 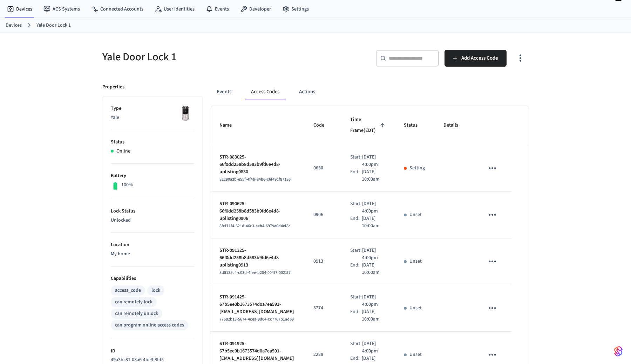 I want to click on p: STR-083025-66f0dd258b8d583b9fd6e4d8-uplisting0830, so click(x=258, y=164).